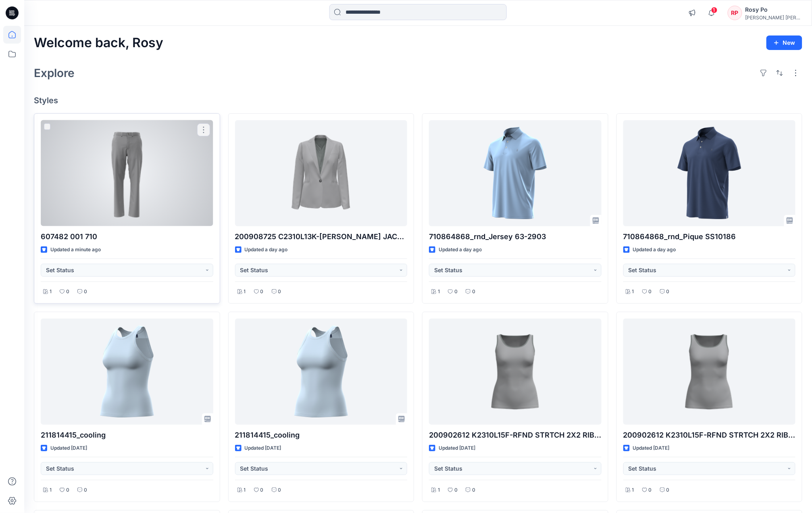  Describe the element at coordinates (515, 237) in the screenshot. I see `p: 710864868_rnd_Jersey 63-2903` at that location.